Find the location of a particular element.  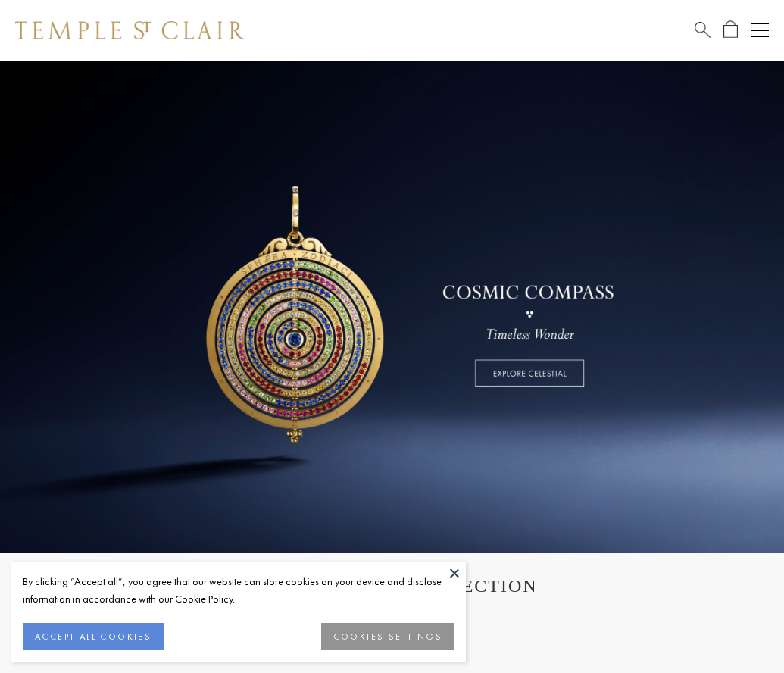

button: COOKIES SETTINGS is located at coordinates (388, 637).